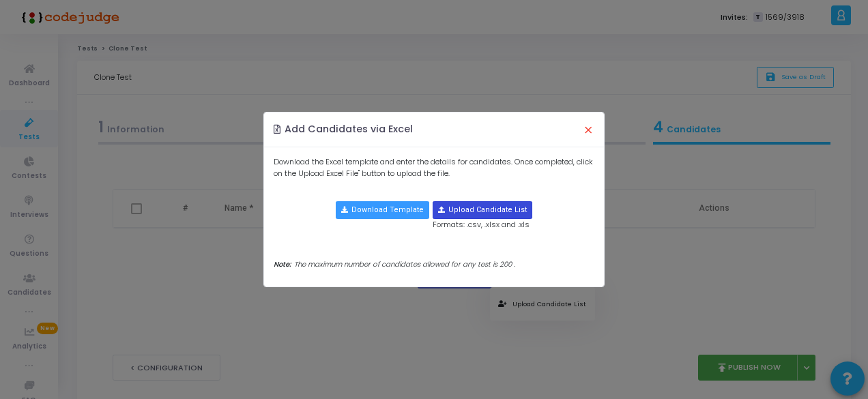 The image size is (868, 399). Describe the element at coordinates (483, 210) in the screenshot. I see `button: Upload Candidate List` at that location.